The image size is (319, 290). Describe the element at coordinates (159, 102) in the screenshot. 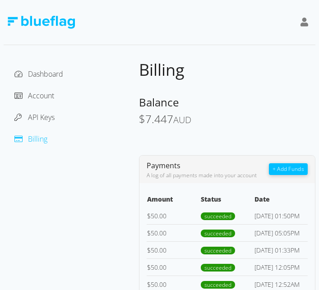

I see `span: Balance` at that location.